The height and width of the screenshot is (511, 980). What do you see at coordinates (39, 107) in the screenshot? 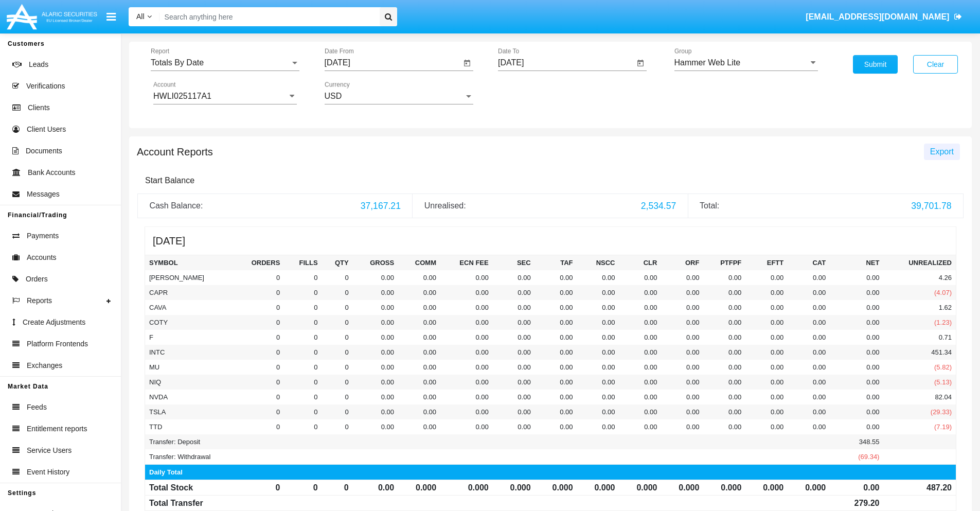
I see `span: Clients` at bounding box center [39, 107].